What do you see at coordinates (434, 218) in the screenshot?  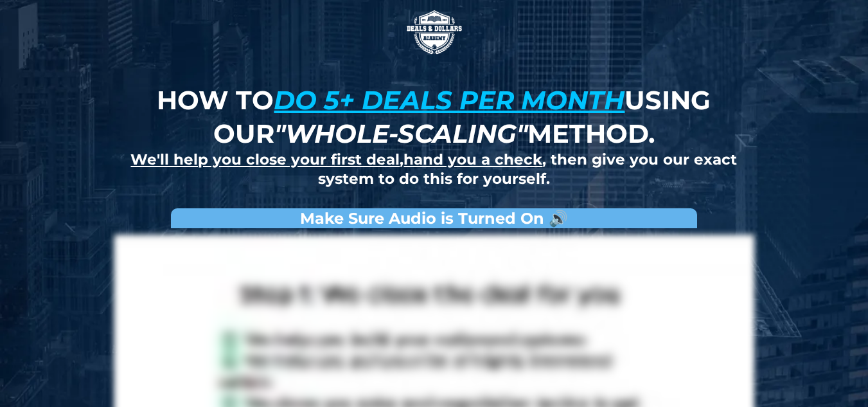 I see `strong: Make Sure Audio is Turned On 🔊` at bounding box center [434, 218].